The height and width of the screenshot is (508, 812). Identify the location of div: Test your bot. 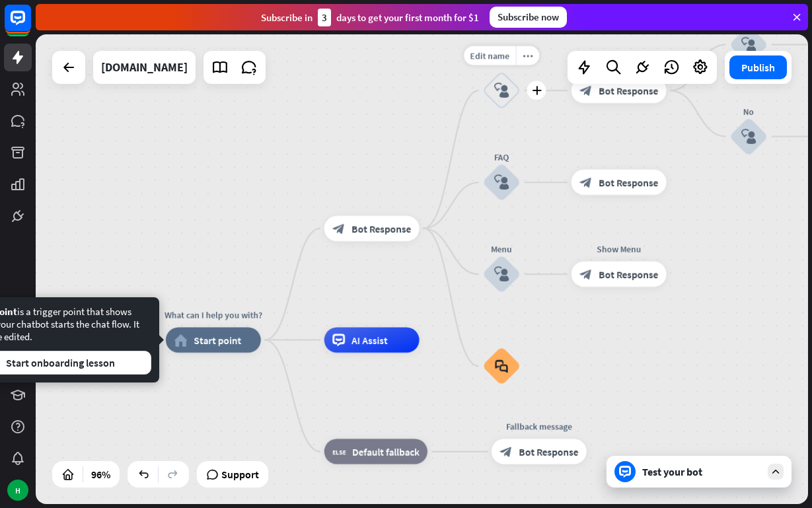
(701, 471).